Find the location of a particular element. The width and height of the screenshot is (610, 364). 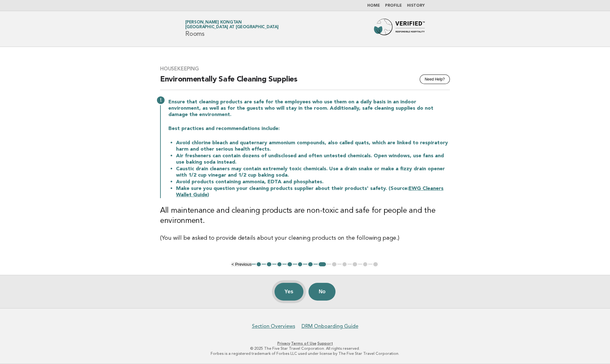

a: Profile is located at coordinates (393, 6).